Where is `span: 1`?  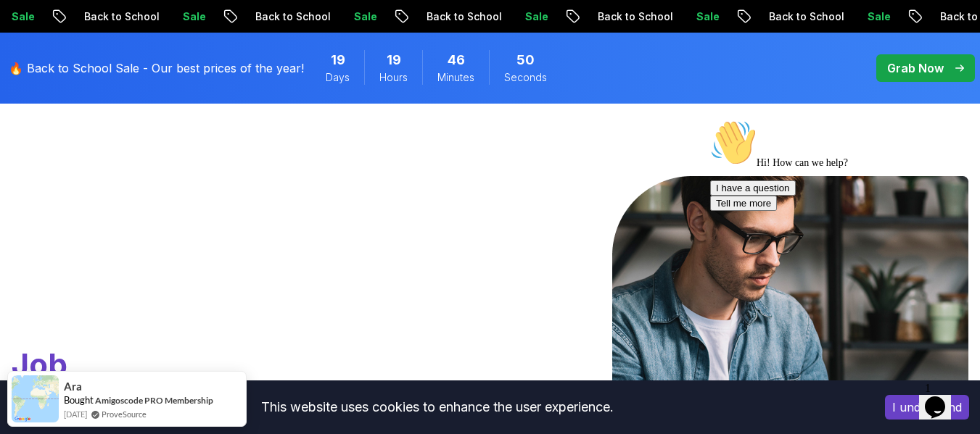
span: 1 is located at coordinates (9, 12).